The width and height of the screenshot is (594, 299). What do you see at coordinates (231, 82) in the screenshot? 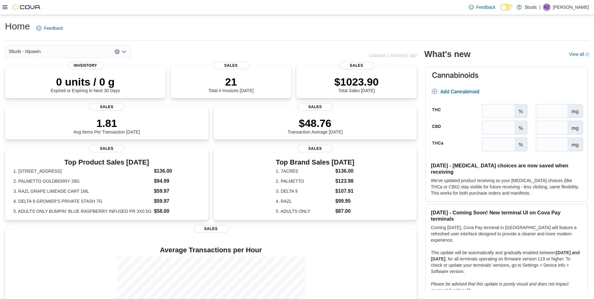
I see `p: 21` at bounding box center [231, 82].